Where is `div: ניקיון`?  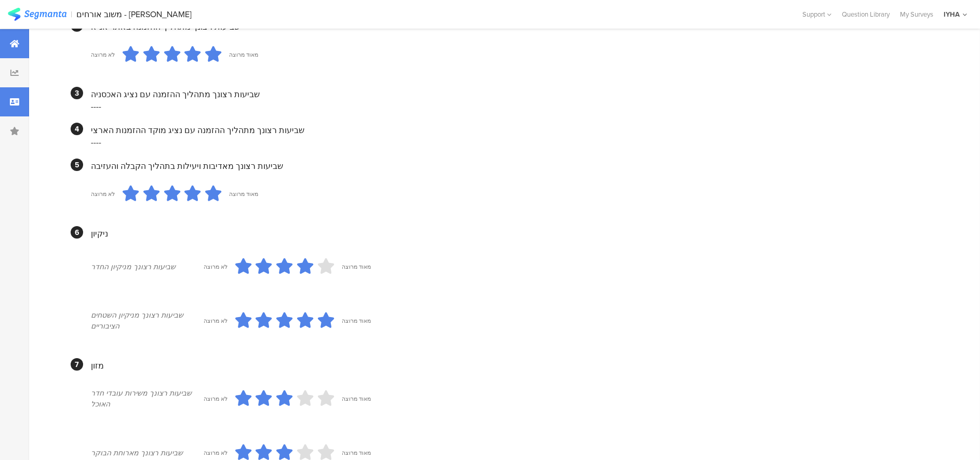
div: ניקיון is located at coordinates (511, 233).